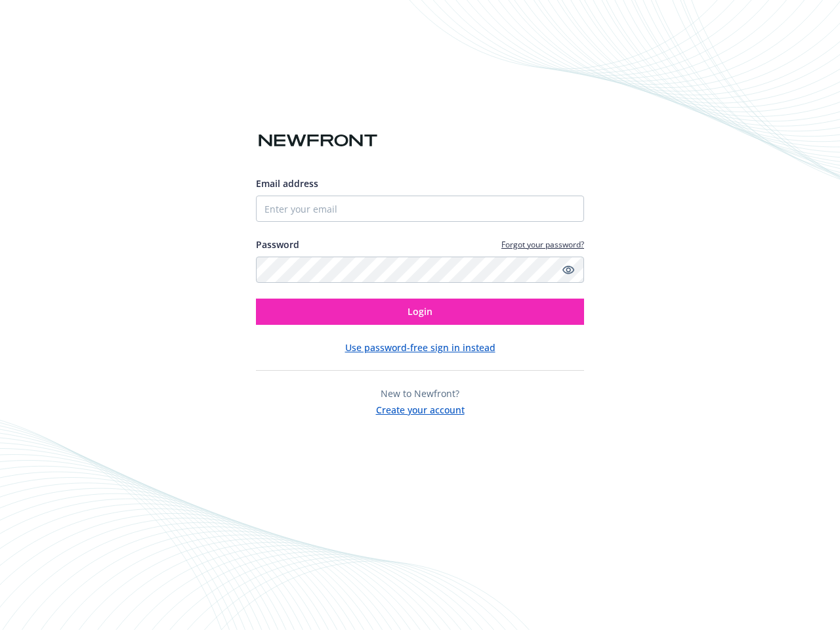 The height and width of the screenshot is (630, 840). What do you see at coordinates (568, 270) in the screenshot?
I see `a: Show password` at bounding box center [568, 270].